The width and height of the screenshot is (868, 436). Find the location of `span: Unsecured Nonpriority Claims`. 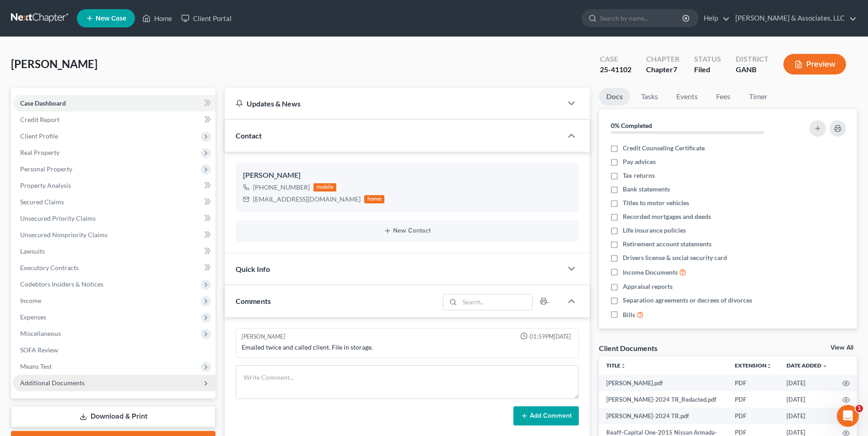

span: Unsecured Nonpriority Claims is located at coordinates (63, 235).